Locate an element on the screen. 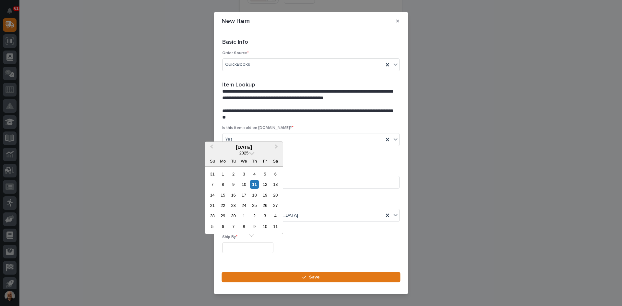  h2: Basic Info is located at coordinates (235, 42).